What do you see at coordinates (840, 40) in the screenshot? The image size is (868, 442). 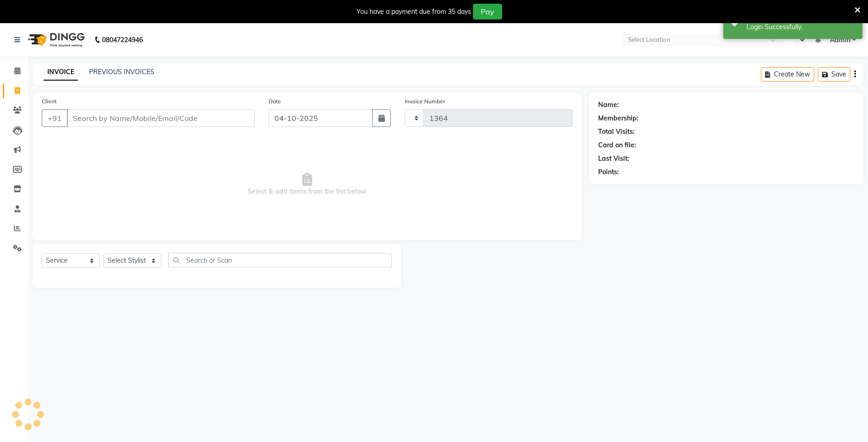 I see `span: Admin` at bounding box center [840, 40].